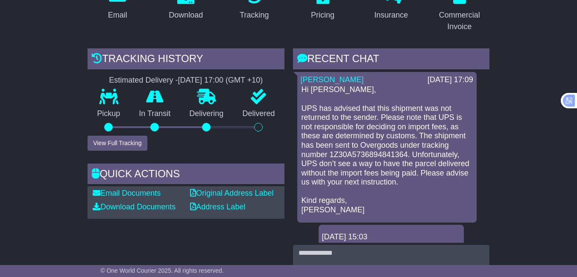  Describe the element at coordinates (254, 15) in the screenshot. I see `div: Tracking` at that location.